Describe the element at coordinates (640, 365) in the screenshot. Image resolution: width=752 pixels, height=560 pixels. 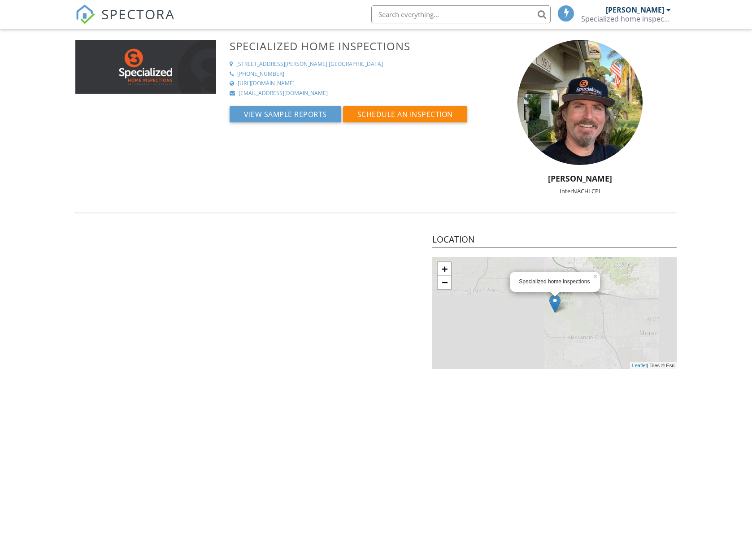
I see `a: Leaflet` at that location.